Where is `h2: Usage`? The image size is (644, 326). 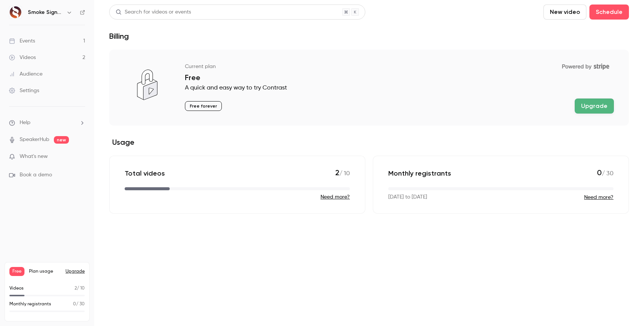
h2: Usage is located at coordinates (369, 143).